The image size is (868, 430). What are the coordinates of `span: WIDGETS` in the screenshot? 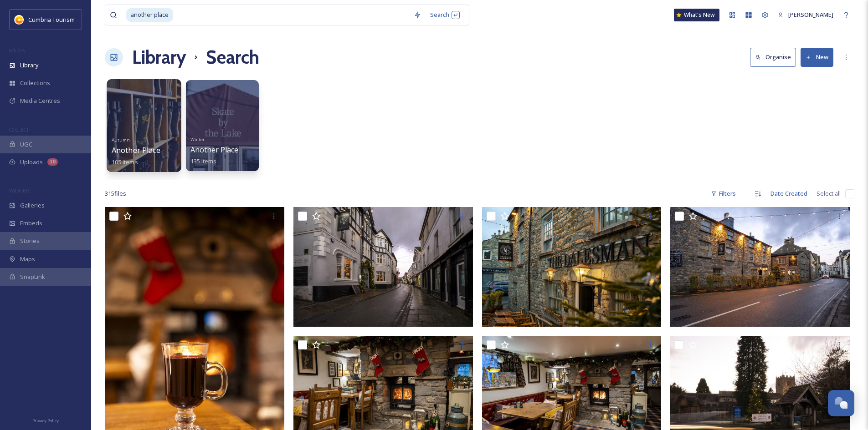 It's located at (20, 190).